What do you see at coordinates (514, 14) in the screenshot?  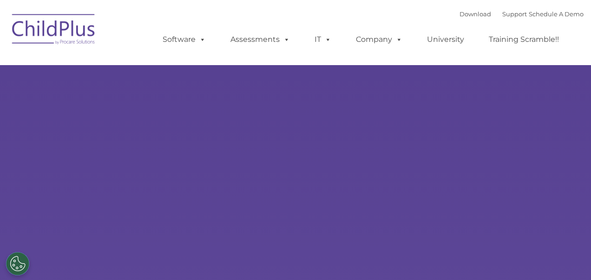 I see `a: Support` at bounding box center [514, 14].